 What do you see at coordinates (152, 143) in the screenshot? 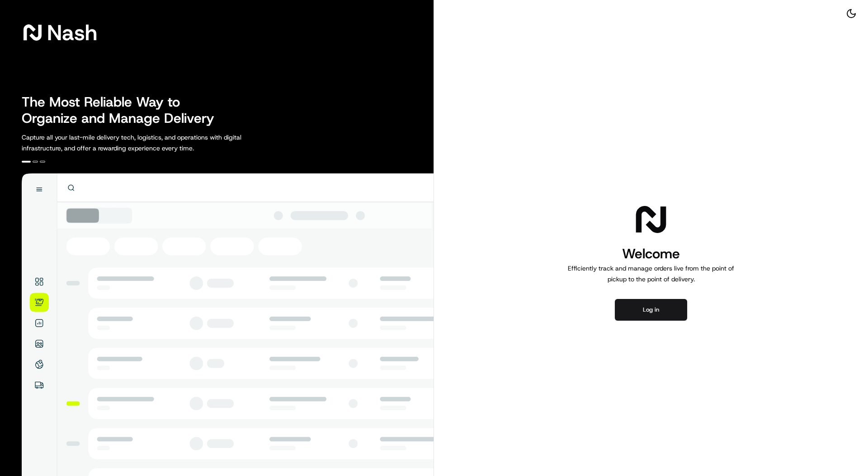
I see `p: Capture all your last-mile delivery tech, logistics, and operations with digital infrastructure, ...` at bounding box center [152, 143].